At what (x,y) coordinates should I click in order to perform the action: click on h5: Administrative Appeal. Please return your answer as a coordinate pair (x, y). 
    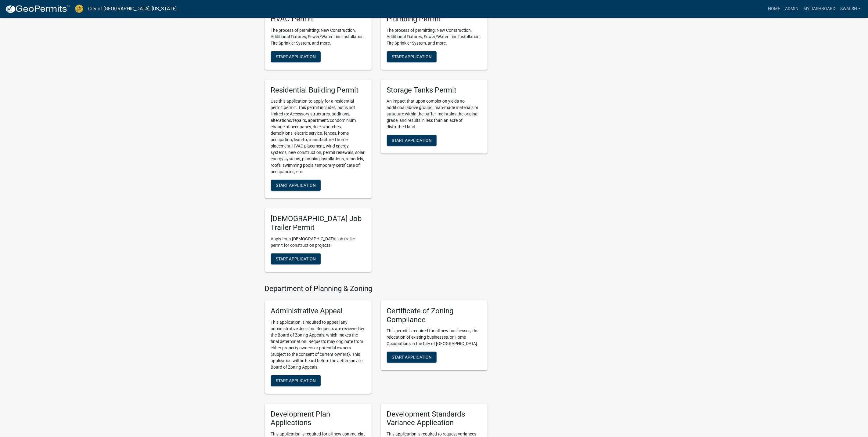
    Looking at the image, I should click on (318, 311).